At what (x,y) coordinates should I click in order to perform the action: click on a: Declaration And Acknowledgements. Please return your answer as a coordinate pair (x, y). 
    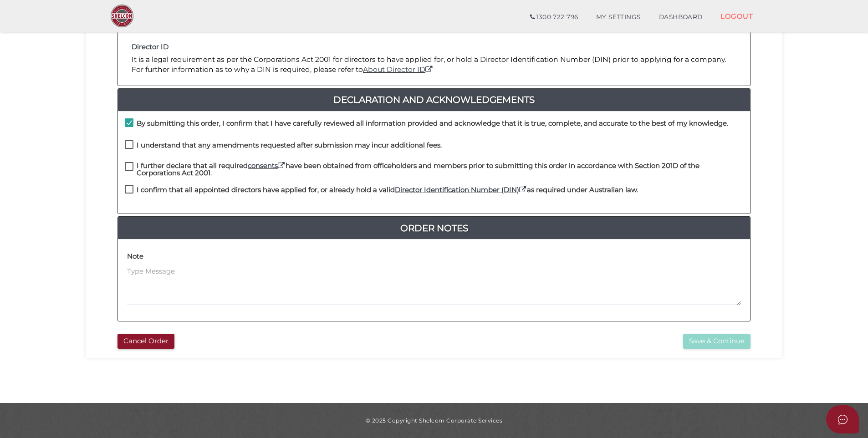
    Looking at the image, I should click on (434, 100).